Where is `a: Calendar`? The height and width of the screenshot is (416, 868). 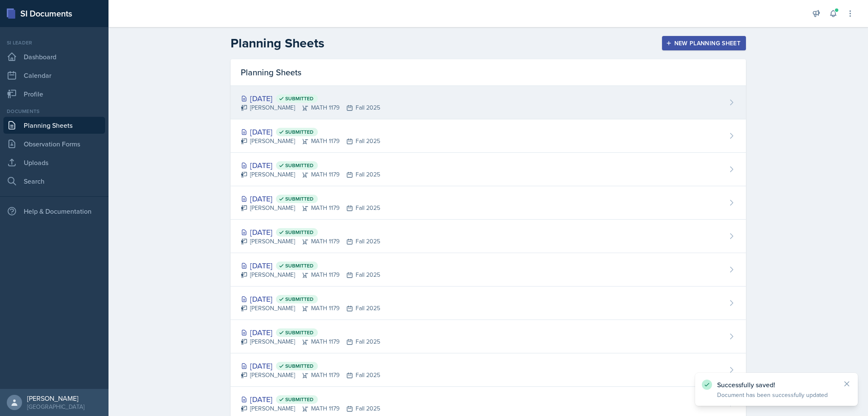
a: Calendar is located at coordinates (54, 76).